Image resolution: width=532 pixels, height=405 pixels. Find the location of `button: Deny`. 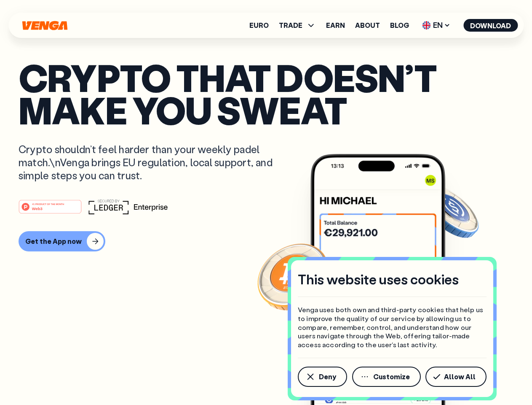

button: Deny is located at coordinates (322, 376).